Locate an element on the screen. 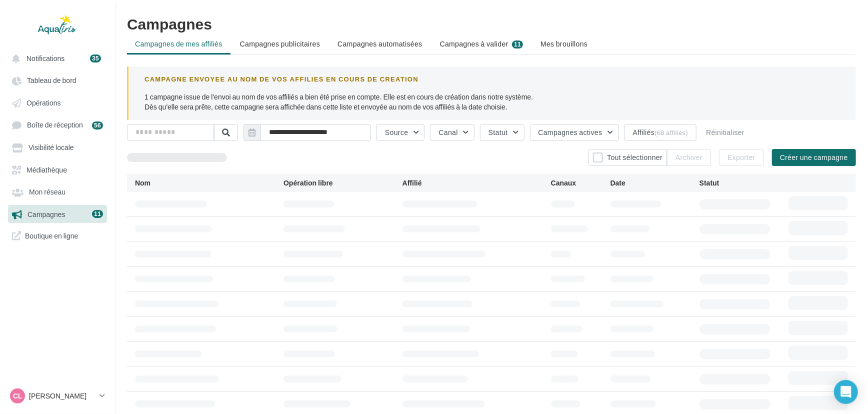 This screenshot has width=868, height=414. div: Open Intercom Messenger is located at coordinates (846, 392).